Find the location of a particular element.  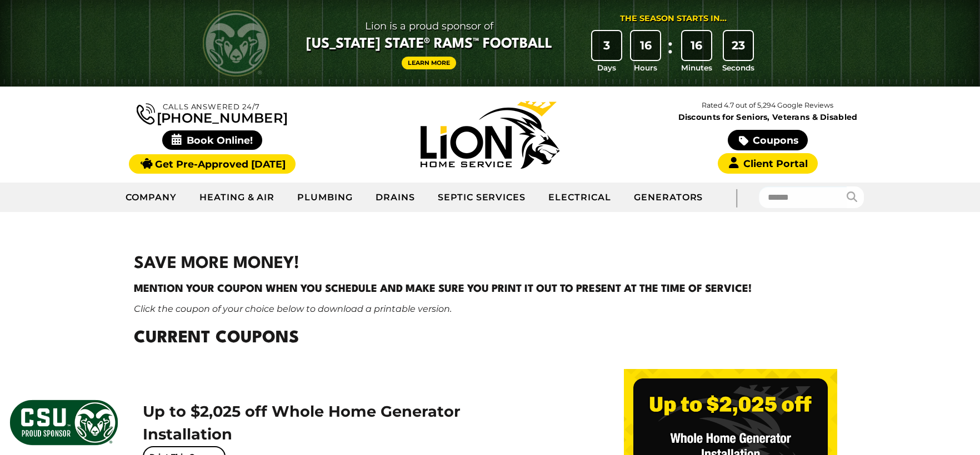

span: Up to $2,025 off Whole Home Generator Installation is located at coordinates (302, 423).